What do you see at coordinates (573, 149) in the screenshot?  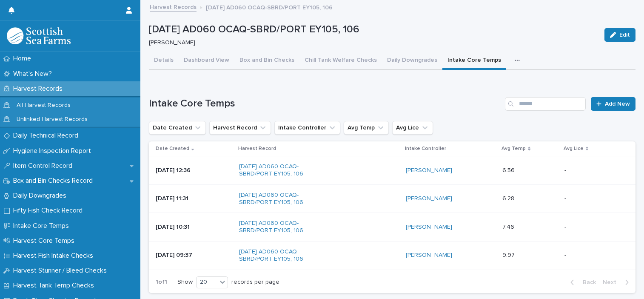 I see `p: Avg Lice` at bounding box center [573, 149].